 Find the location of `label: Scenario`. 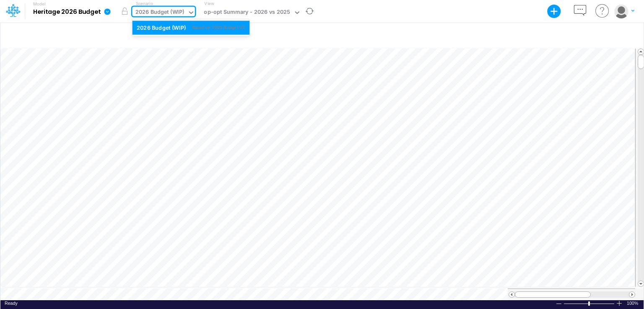

label: Scenario is located at coordinates (144, 3).